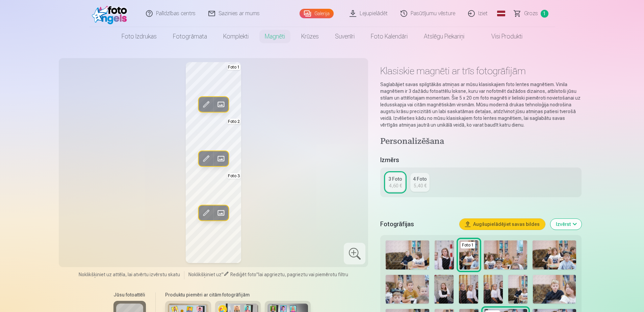  I want to click on a: Atslēgu piekariņi, so click(444, 36).